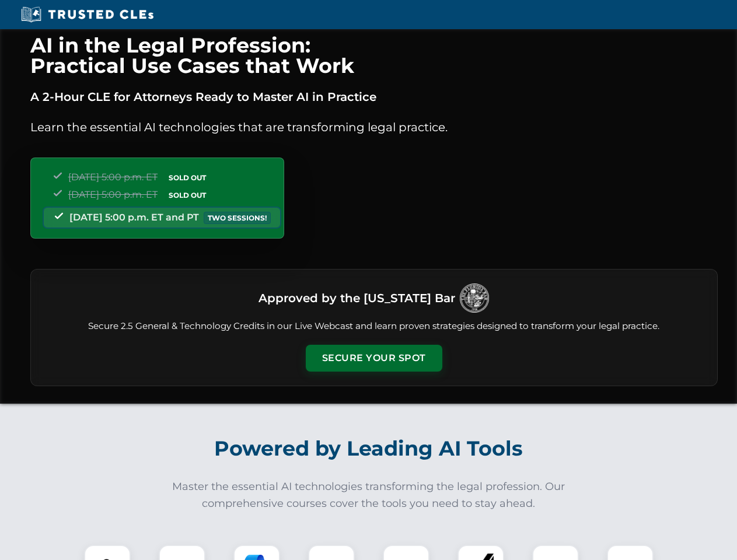 The image size is (737, 560). I want to click on p: Secure 2.5 General & Technology Credits in our Live Webcast and learn proven strategies designed ..., so click(374, 326).